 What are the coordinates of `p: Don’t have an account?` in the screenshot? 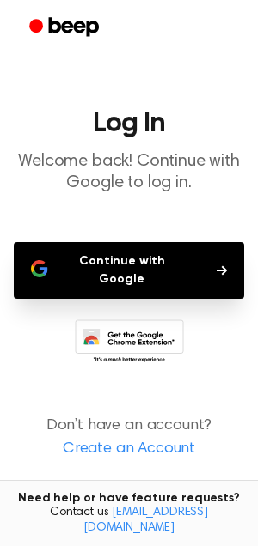 It's located at (129, 438).